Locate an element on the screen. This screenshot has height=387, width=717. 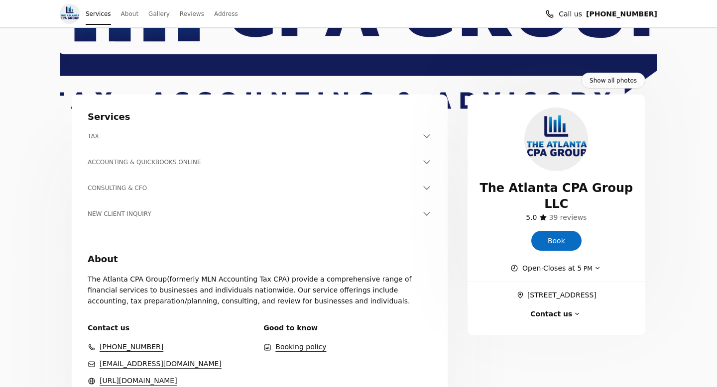
a: Services is located at coordinates (98, 14).